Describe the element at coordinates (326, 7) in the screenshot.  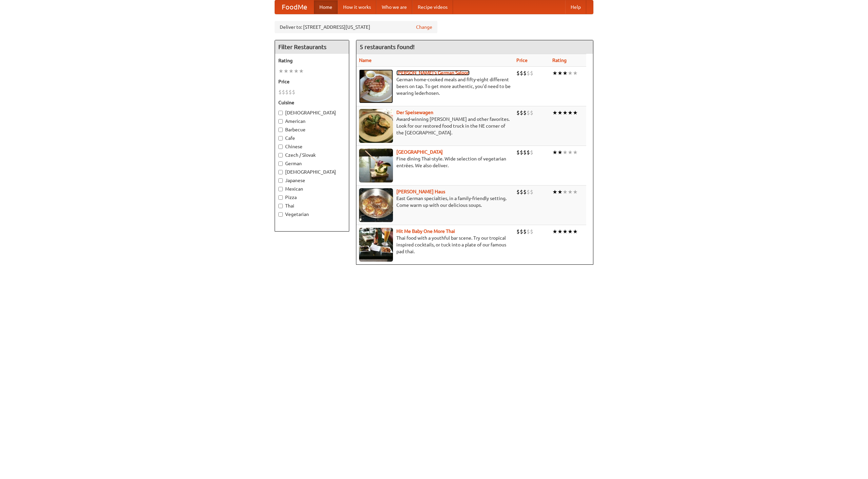
I see `a: Home` at that location.